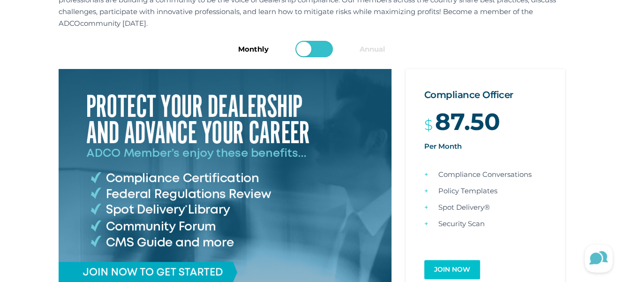  Describe the element at coordinates (485, 174) in the screenshot. I see `li: Compliance Conversations` at that location.